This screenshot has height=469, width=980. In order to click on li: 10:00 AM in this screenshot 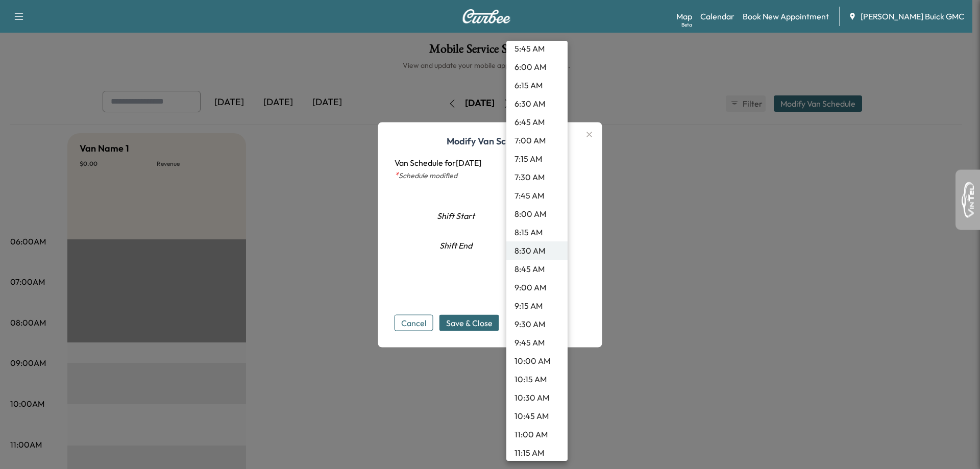, I will do `click(538, 361)`.